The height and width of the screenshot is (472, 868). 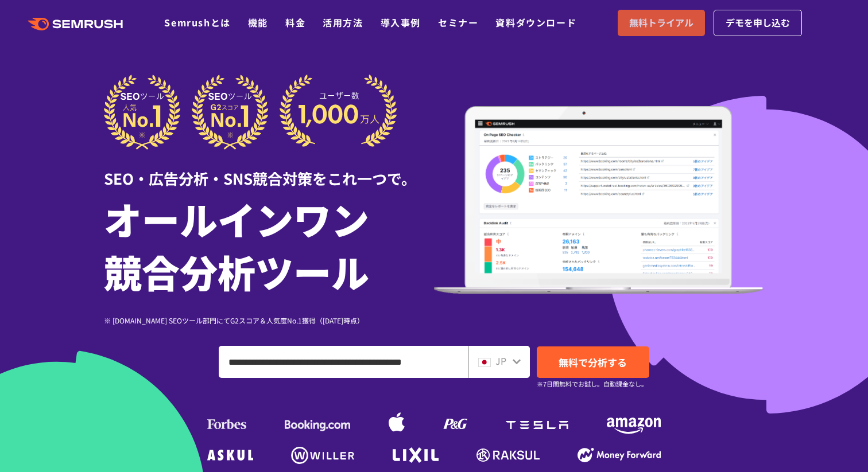 I want to click on span: 無料トライアル, so click(x=661, y=23).